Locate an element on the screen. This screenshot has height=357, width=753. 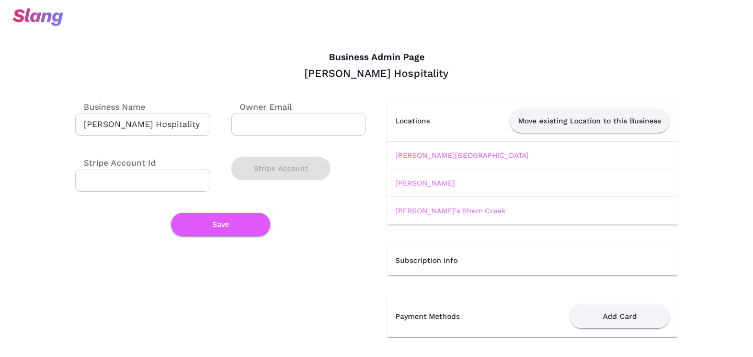
th: Locations is located at coordinates (419, 121).